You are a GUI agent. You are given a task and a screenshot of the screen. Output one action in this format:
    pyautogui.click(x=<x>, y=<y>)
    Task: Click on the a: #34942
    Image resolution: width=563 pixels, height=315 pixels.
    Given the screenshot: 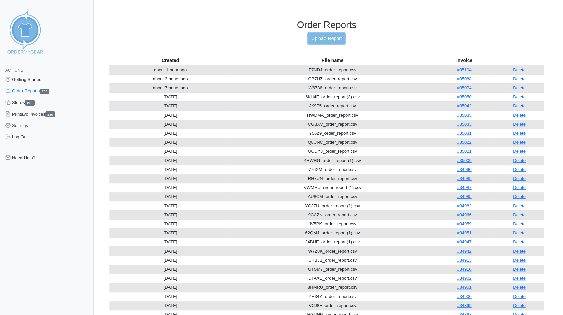 What is the action you would take?
    pyautogui.click(x=464, y=251)
    